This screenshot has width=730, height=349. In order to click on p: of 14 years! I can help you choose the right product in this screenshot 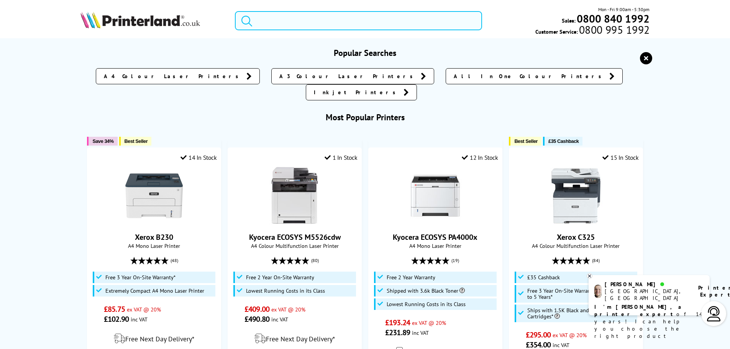, I will do `click(649, 322)`.